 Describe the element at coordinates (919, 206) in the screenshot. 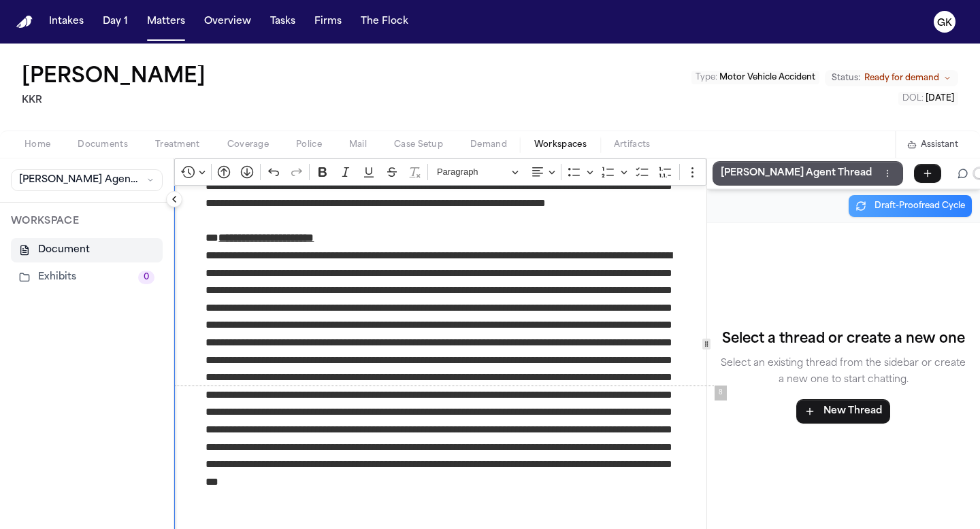

I see `span: Draft-Proofread Cycle` at that location.